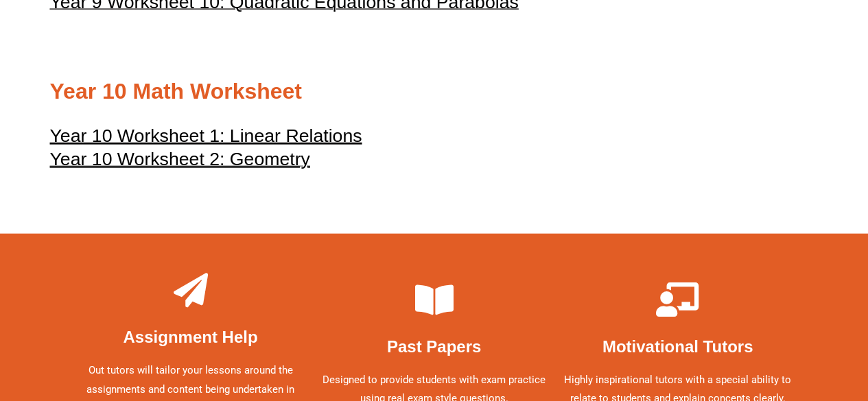 The height and width of the screenshot is (401, 868). What do you see at coordinates (179, 162) in the screenshot?
I see `a: Year 10 Worksheet 2: Geometry` at bounding box center [179, 162].